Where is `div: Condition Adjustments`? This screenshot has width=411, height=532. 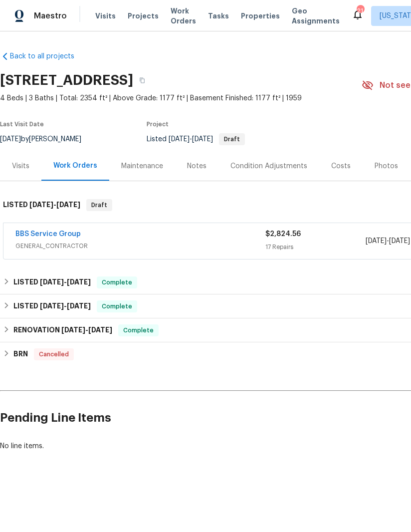 div: Condition Adjustments is located at coordinates (269, 166).